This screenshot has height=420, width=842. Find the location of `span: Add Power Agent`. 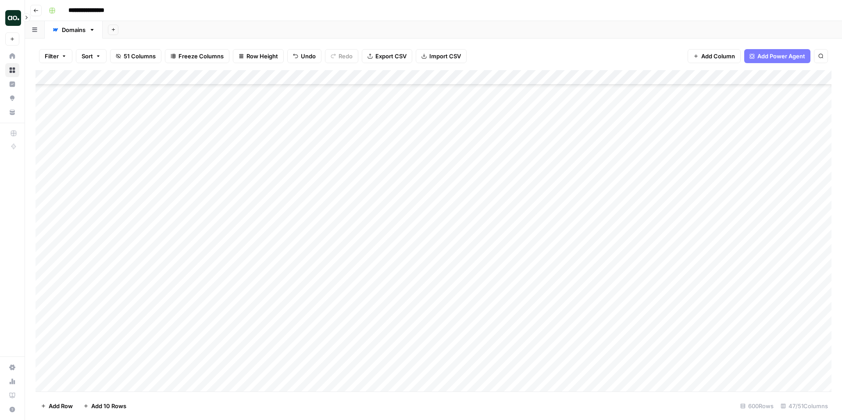

span: Add Power Agent is located at coordinates (781, 56).